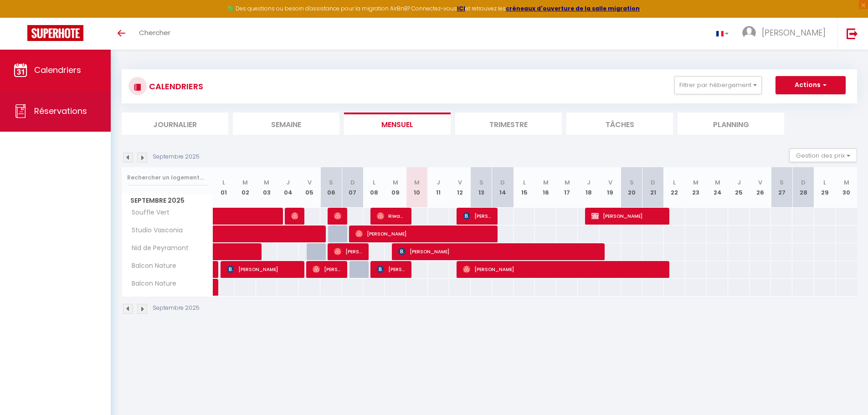 This screenshot has width=868, height=415. I want to click on span: Riwann Gand-Bussé, so click(391, 216).